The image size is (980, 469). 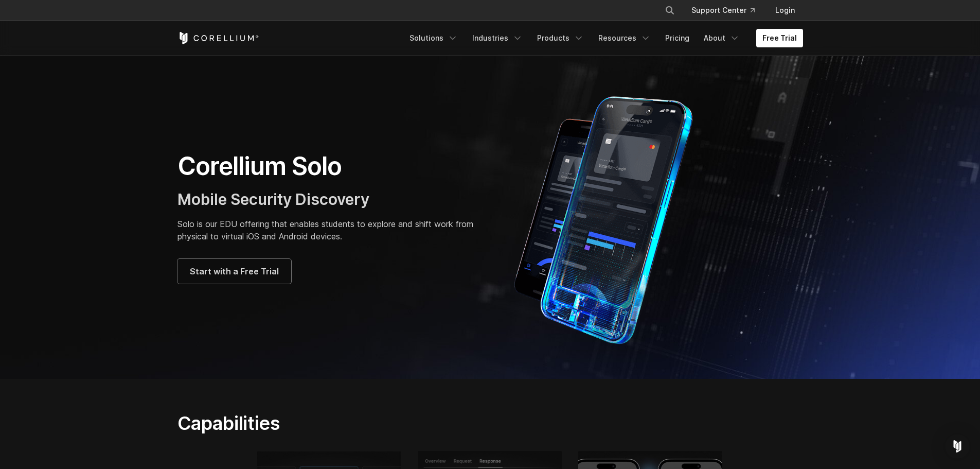 I want to click on a: Solutions, so click(x=434, y=38).